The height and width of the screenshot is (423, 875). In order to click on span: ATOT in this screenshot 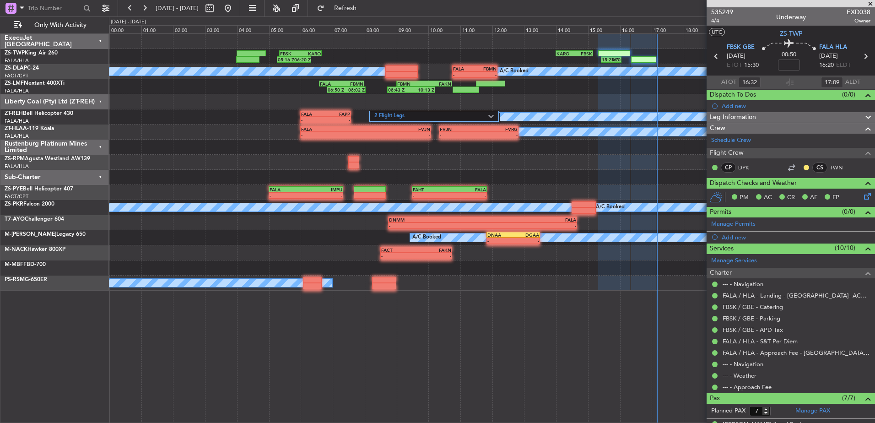, I will do `click(728, 82)`.